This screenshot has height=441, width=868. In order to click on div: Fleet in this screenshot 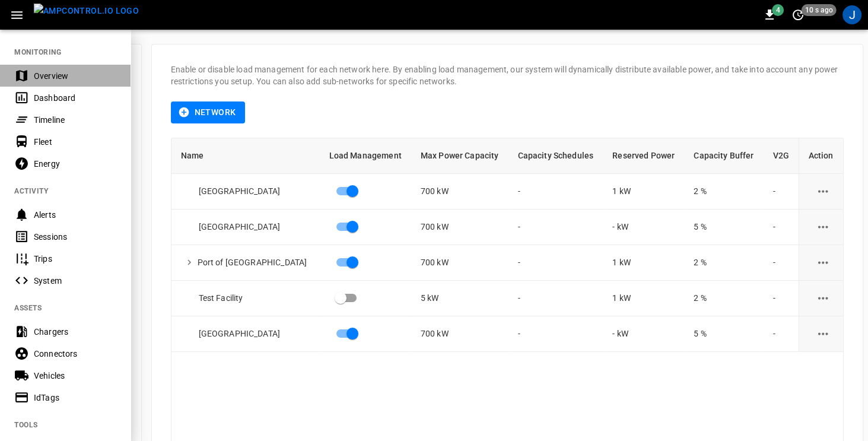, I will do `click(75, 142)`.